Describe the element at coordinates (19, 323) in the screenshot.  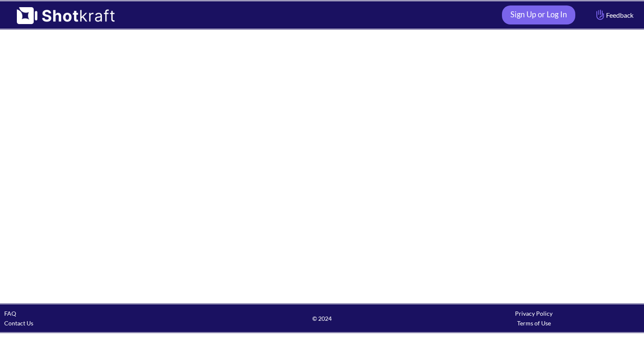
I see `a: Contact Us` at that location.